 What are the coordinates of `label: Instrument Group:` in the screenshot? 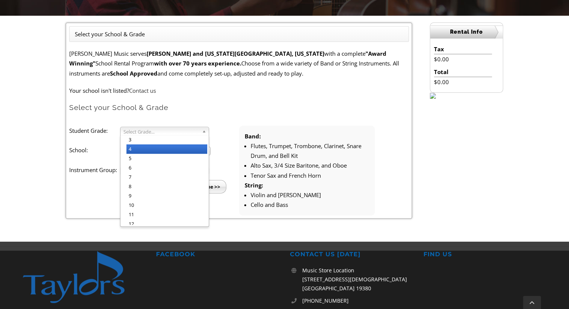 It's located at (95, 170).